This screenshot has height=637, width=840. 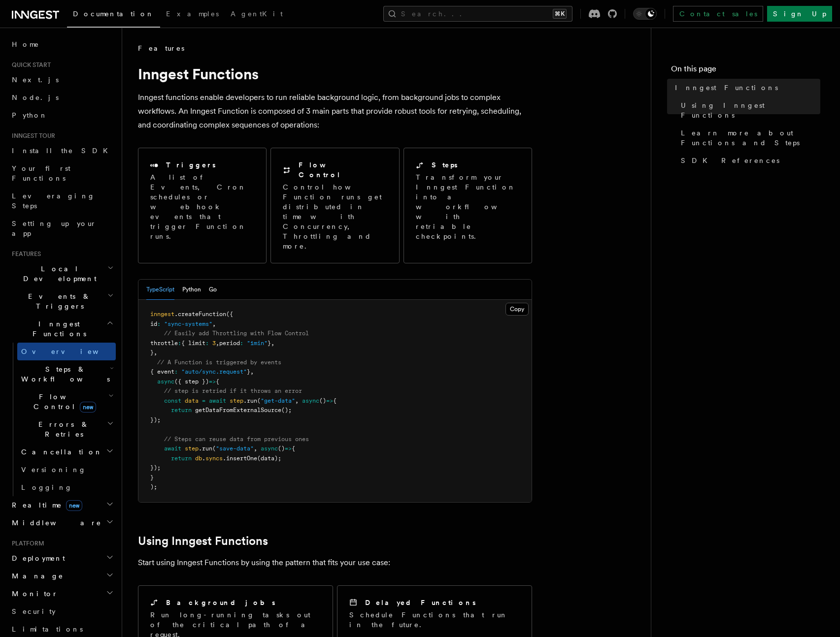 What do you see at coordinates (54, 229) in the screenshot?
I see `span: Setting up your app` at bounding box center [54, 229].